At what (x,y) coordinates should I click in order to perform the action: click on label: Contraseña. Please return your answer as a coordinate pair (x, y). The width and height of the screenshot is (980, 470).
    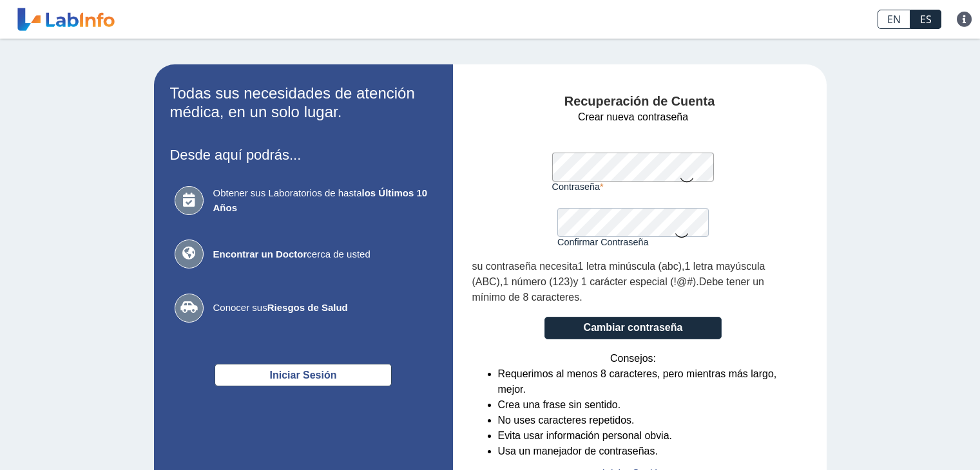
    Looking at the image, I should click on (633, 187).